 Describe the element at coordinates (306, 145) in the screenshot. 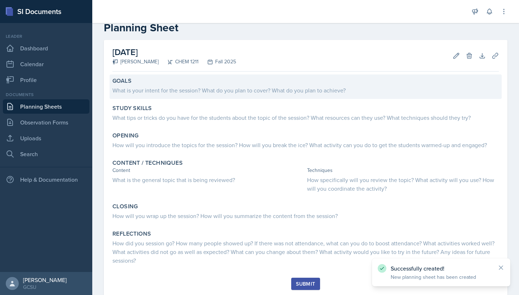

I see `div: How will you introduce the topics for the session? How will you break the ice? What activity can ...` at that location.